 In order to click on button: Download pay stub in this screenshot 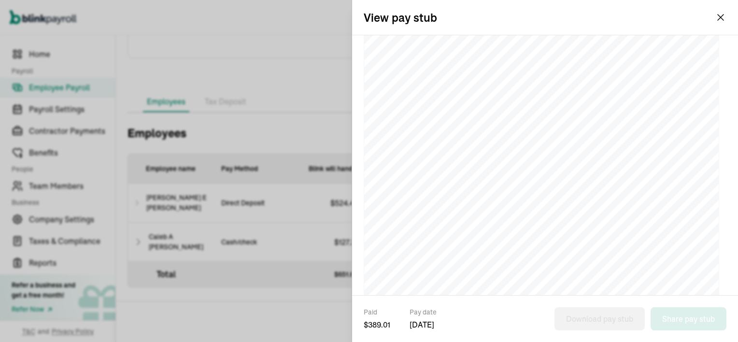, I will do `click(599, 319)`.